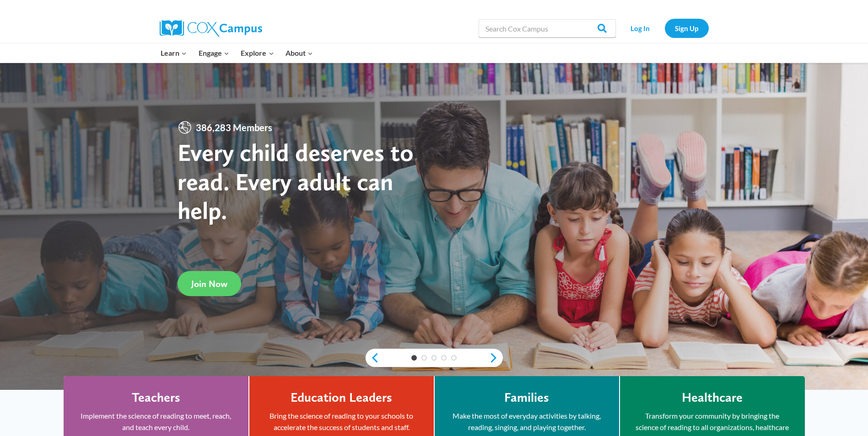  What do you see at coordinates (434, 358) in the screenshot?
I see `div: content slider buttons` at bounding box center [434, 358].